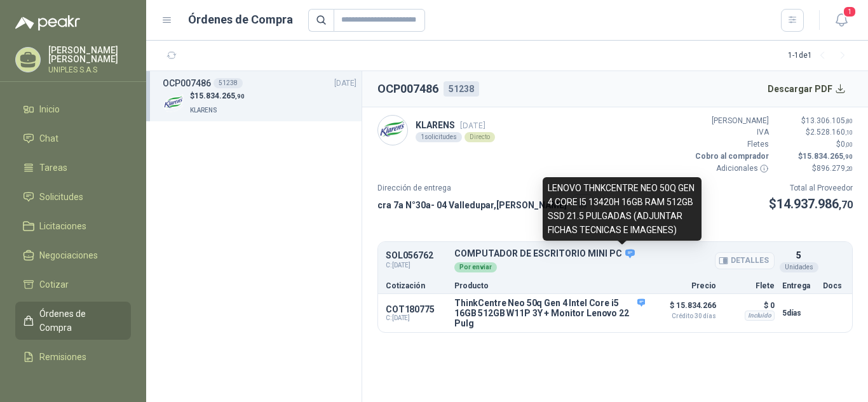 The width and height of the screenshot is (868, 402). Describe the element at coordinates (615, 254) in the screenshot. I see `p: COMPUTADOR DE ESCRITORIO MINI PC` at that location.